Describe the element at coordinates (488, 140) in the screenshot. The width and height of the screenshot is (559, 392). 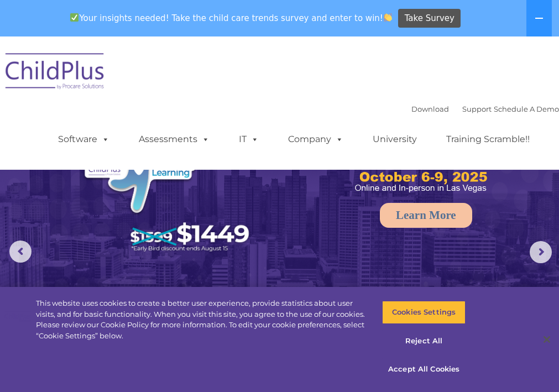
I see `a: Training Scramble!!` at that location.